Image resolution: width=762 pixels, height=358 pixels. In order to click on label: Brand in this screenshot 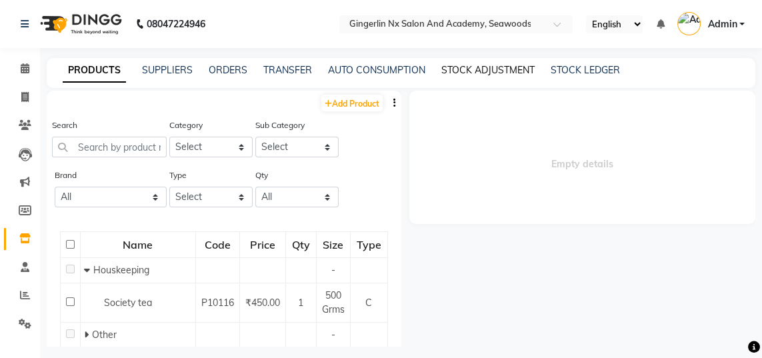, I will do `click(65, 175)`.